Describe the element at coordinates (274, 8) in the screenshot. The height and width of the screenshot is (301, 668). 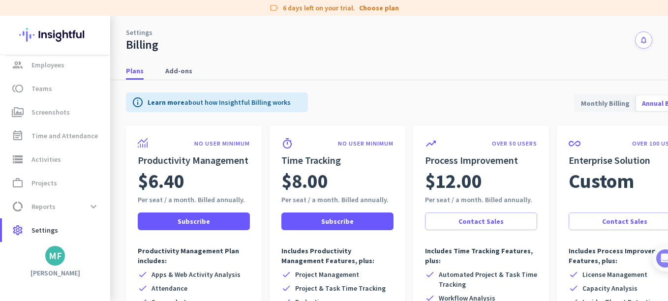
I see `i: label` at that location.